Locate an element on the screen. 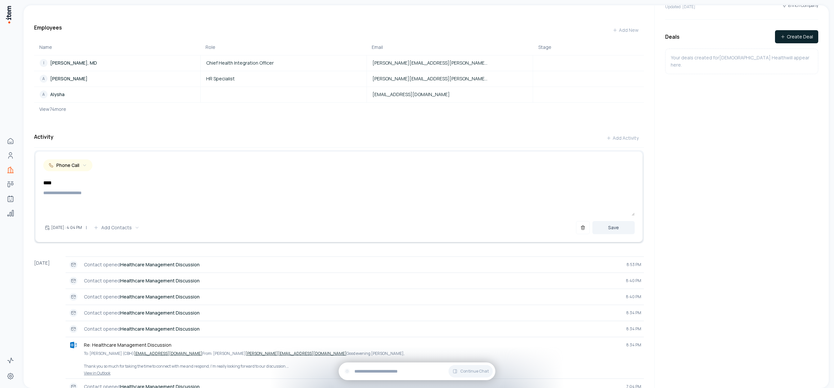  img: Item Brain Logo is located at coordinates (9, 14).